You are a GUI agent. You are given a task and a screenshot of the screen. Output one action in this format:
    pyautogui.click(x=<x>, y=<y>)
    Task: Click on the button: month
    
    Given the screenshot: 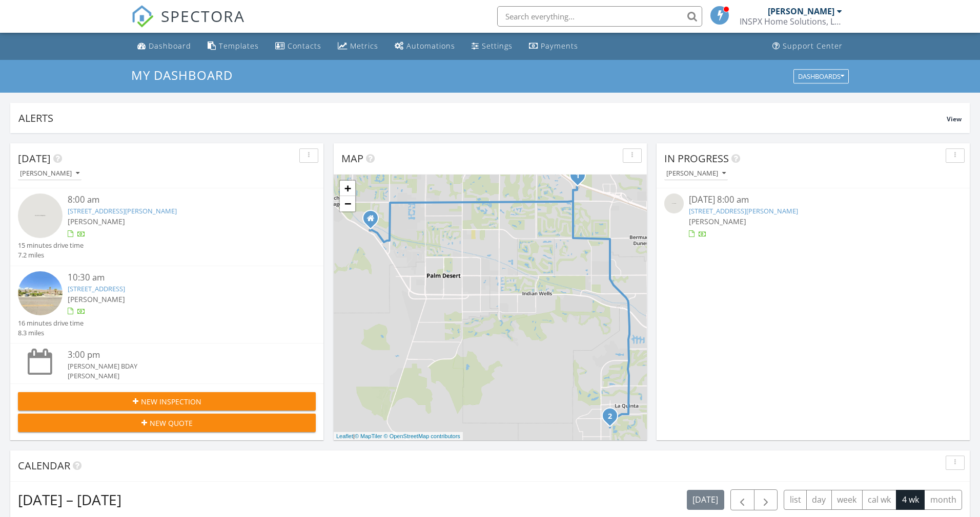 What is the action you would take?
    pyautogui.click(x=943, y=499)
    